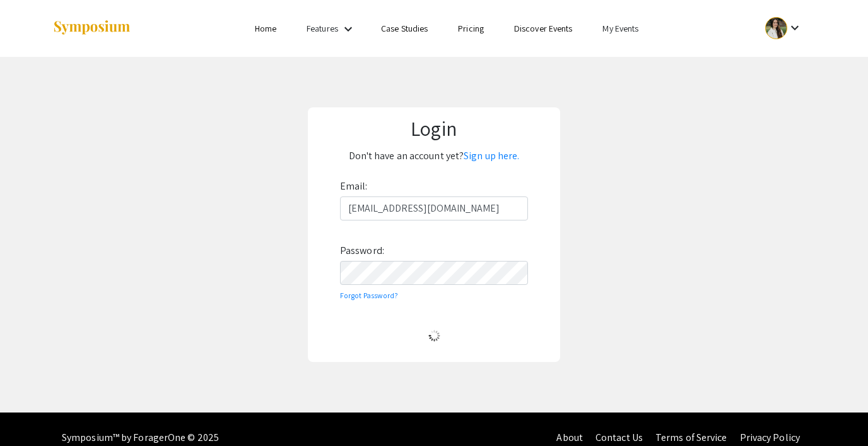 The image size is (868, 446). I want to click on a: Pricing, so click(471, 28).